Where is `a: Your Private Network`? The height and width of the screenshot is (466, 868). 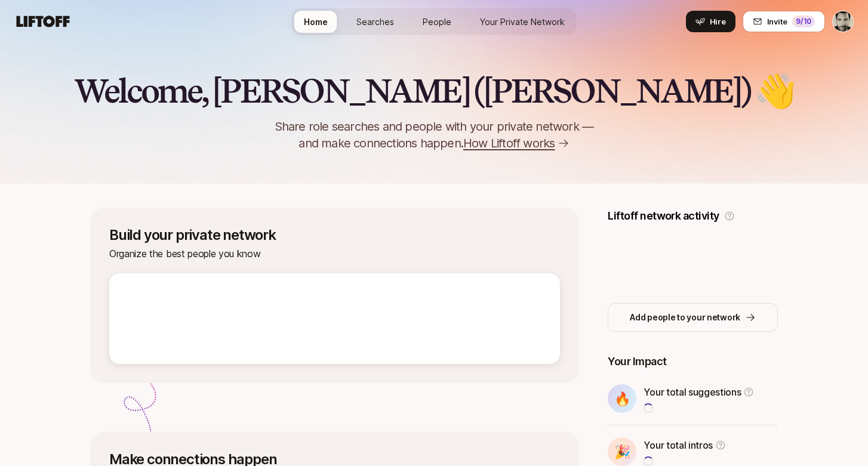 a: Your Private Network is located at coordinates (523, 22).